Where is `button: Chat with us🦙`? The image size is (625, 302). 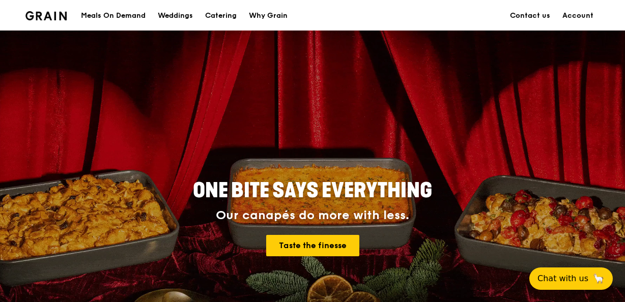
button: Chat with us🦙 is located at coordinates (571, 279).